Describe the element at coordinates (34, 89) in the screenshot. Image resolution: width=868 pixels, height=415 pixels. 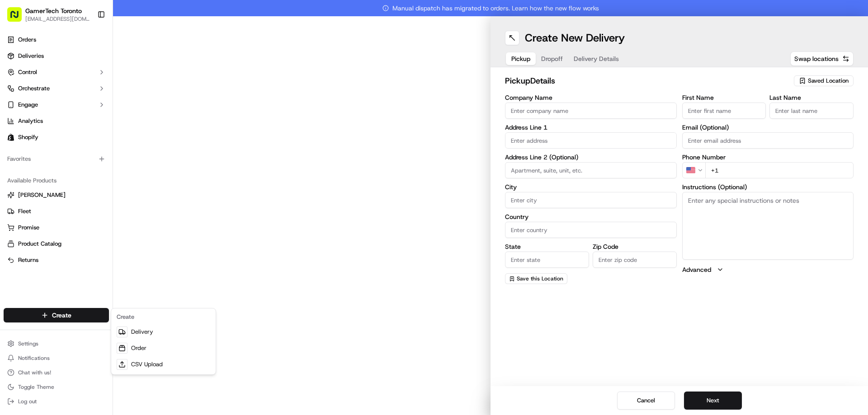
I see `span: Orchestrate` at that location.